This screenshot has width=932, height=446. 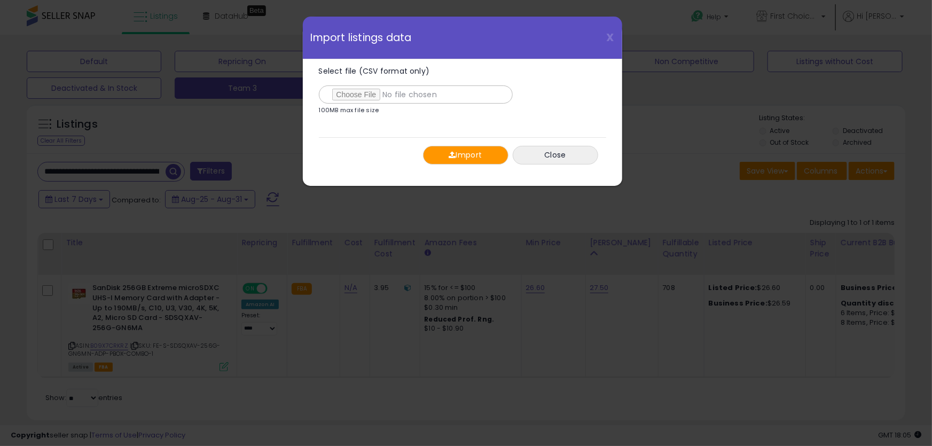 What do you see at coordinates (374, 71) in the screenshot?
I see `span: Select file (CSV format only)` at bounding box center [374, 71].